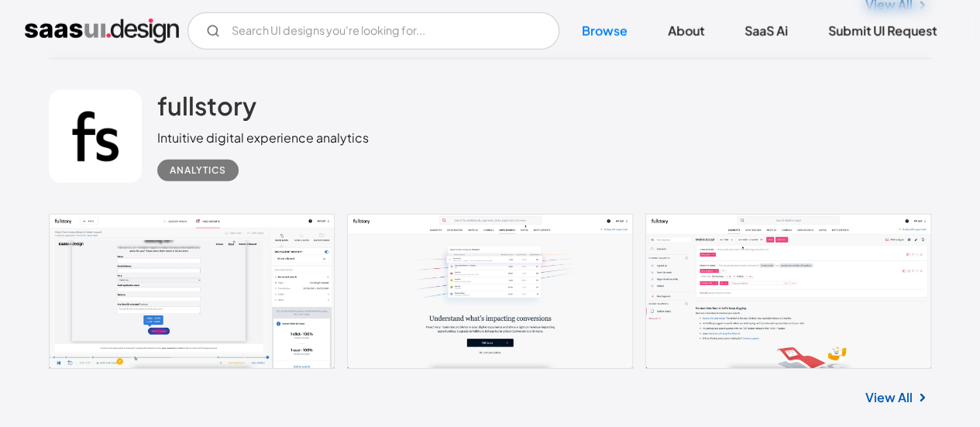 The height and width of the screenshot is (427, 980). I want to click on a: View All, so click(889, 397).